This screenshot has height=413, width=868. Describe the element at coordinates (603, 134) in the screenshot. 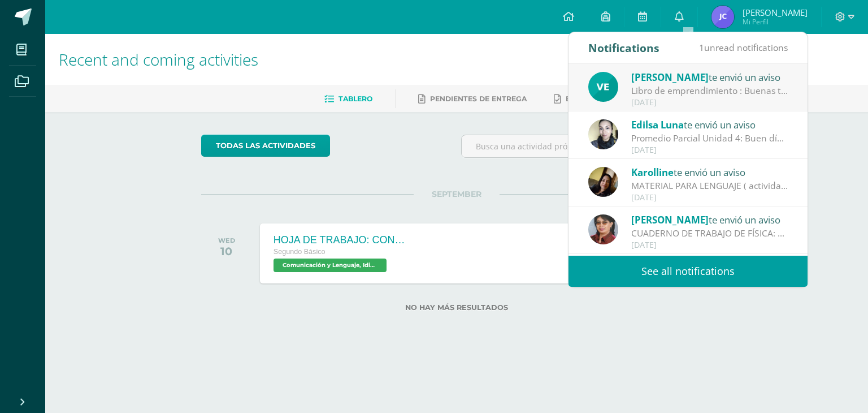

I see `img: 119c9a59dca757fc394b575038654f60.png` at that location.